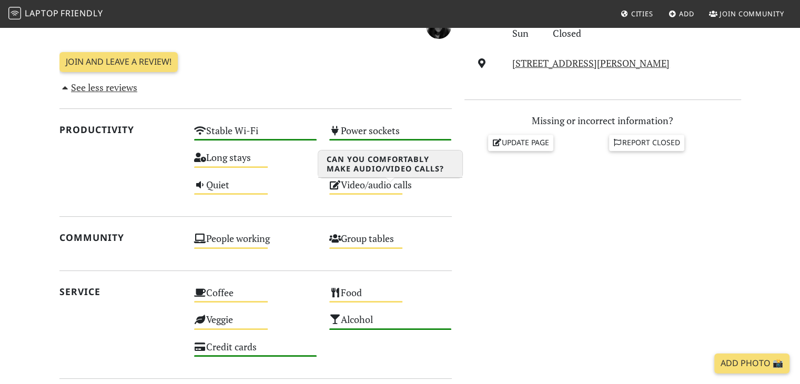 This screenshot has width=800, height=384. What do you see at coordinates (98, 87) in the screenshot?
I see `a: See less reviews` at bounding box center [98, 87].